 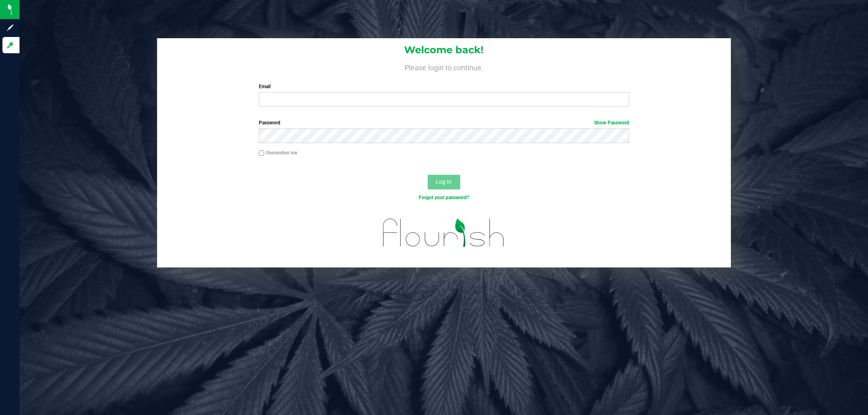 I want to click on a: Show Password, so click(x=612, y=123).